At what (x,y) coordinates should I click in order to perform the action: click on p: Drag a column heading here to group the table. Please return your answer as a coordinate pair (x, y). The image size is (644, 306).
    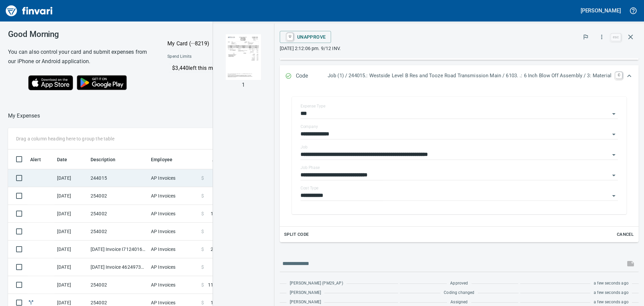
    Looking at the image, I should click on (65, 139).